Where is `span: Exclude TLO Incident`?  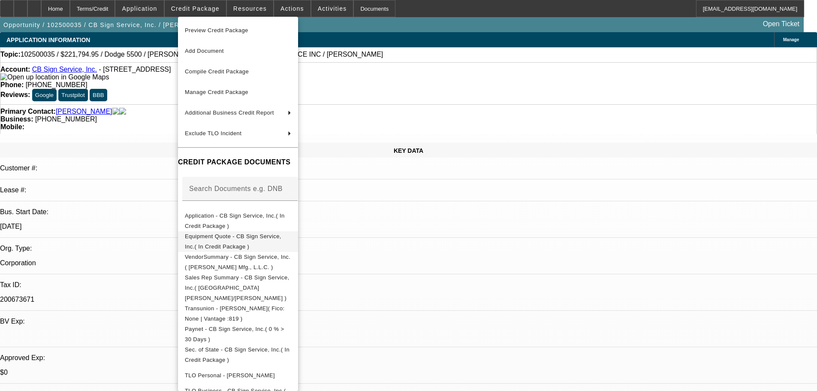
span: Exclude TLO Incident is located at coordinates (213, 133).